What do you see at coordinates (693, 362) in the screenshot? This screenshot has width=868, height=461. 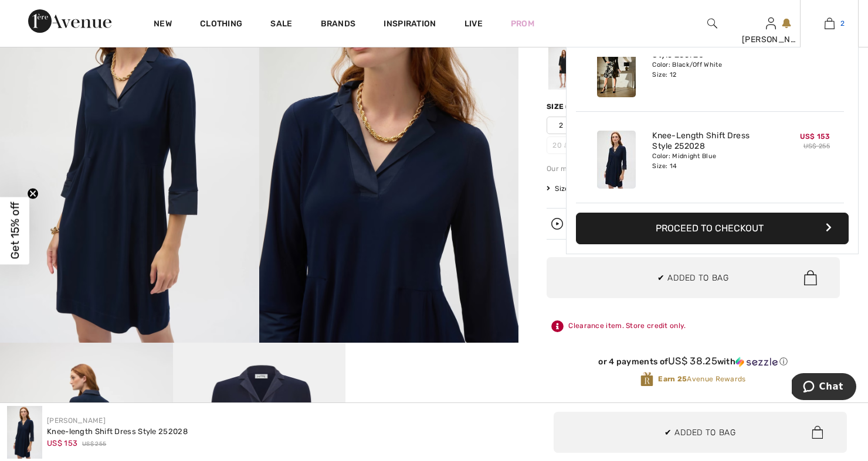 I see `div: or 4 payments of with` at bounding box center [693, 362].